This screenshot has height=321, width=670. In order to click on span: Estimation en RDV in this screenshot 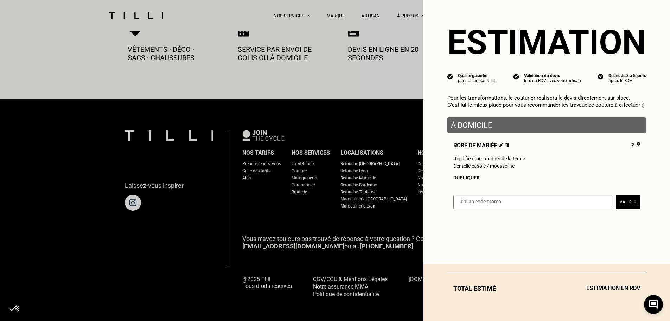, I will do `click(613, 288)`.